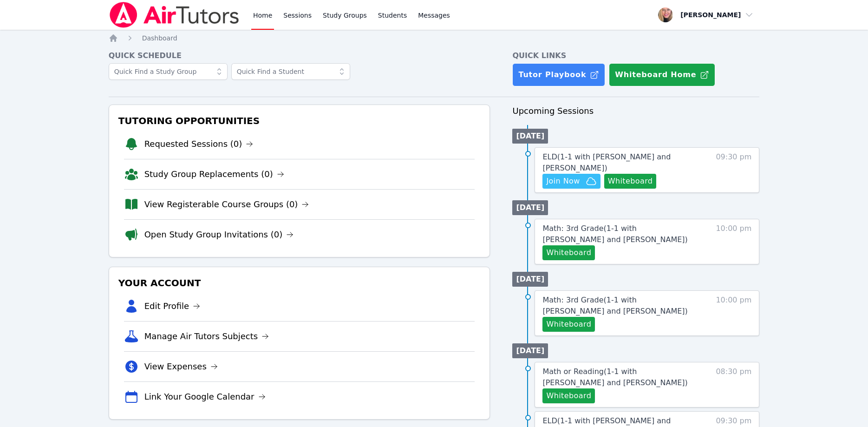 Image resolution: width=868 pixels, height=427 pixels. What do you see at coordinates (636, 56) in the screenshot?
I see `h4: Quick Links` at bounding box center [636, 56].